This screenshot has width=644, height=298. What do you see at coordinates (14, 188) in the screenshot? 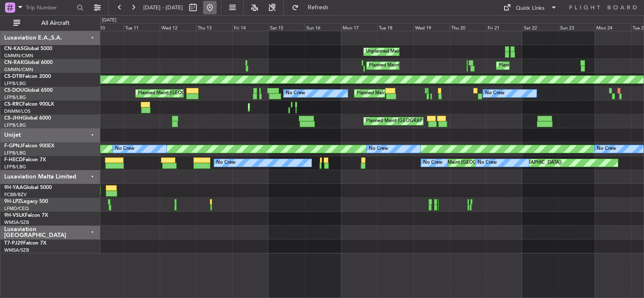
I see `span: 9H-YAA` at bounding box center [14, 188].